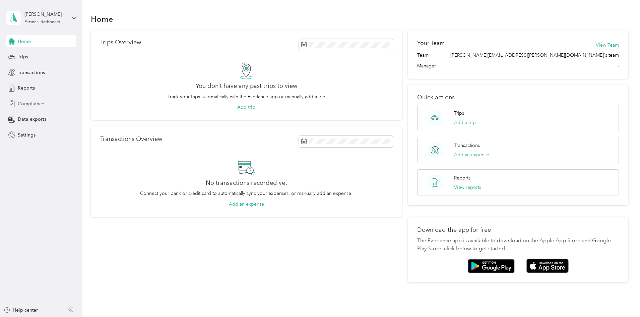 This screenshot has height=317, width=640. Describe the element at coordinates (26, 135) in the screenshot. I see `span: Settings` at that location.